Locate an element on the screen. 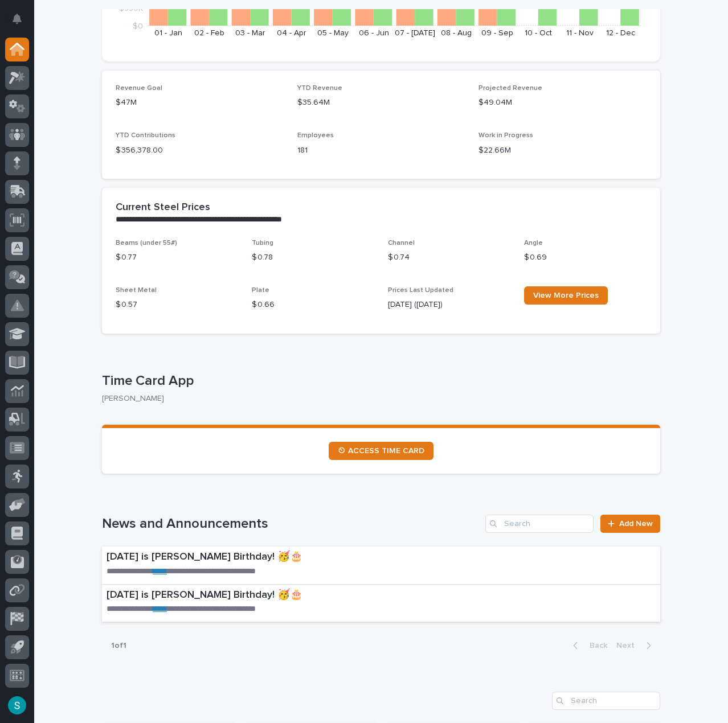 The image size is (728, 723). p: 1 of 1 is located at coordinates (119, 646).